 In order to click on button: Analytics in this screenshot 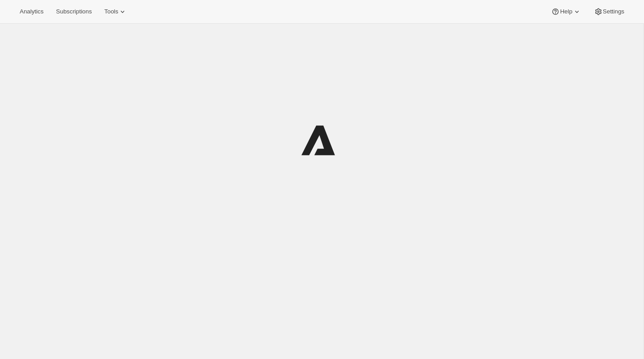, I will do `click(31, 12)`.